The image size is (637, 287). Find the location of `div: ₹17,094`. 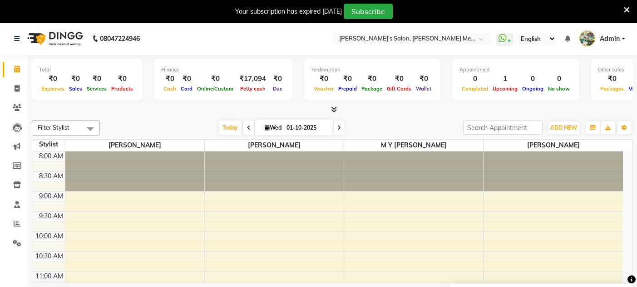

div: ₹17,094 is located at coordinates (252, 79).